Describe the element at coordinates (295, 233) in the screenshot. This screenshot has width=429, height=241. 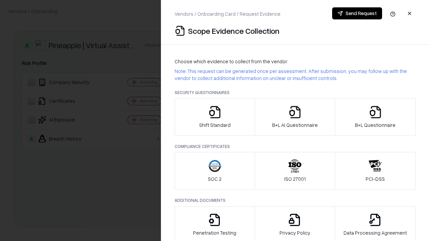
I see `p: Privacy Policy` at that location.